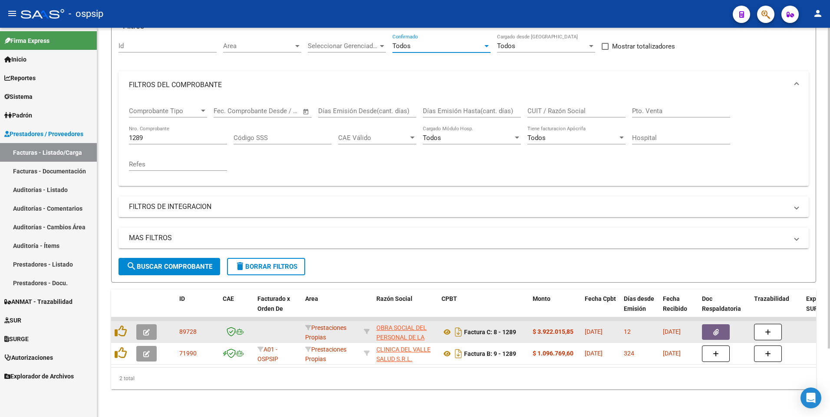  I want to click on span: SURGE, so click(16, 339).